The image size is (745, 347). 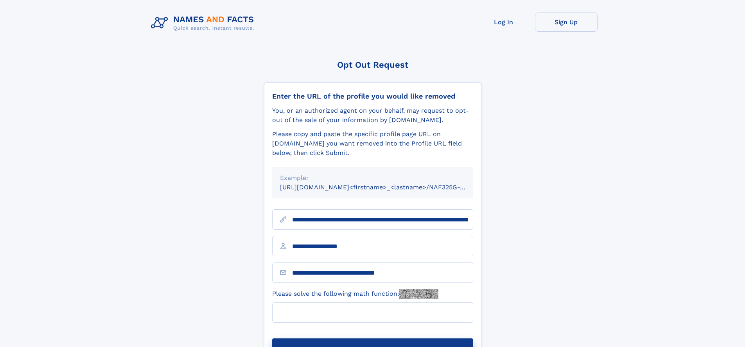 I want to click on div: Enter the URL of the profile you would like removed, so click(x=373, y=96).